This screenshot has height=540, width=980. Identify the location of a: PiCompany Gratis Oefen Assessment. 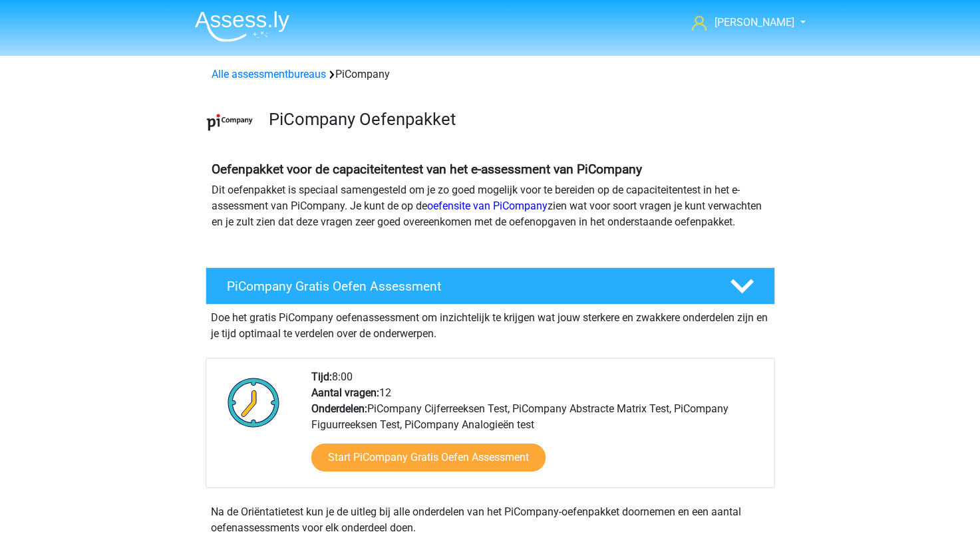
(490, 286).